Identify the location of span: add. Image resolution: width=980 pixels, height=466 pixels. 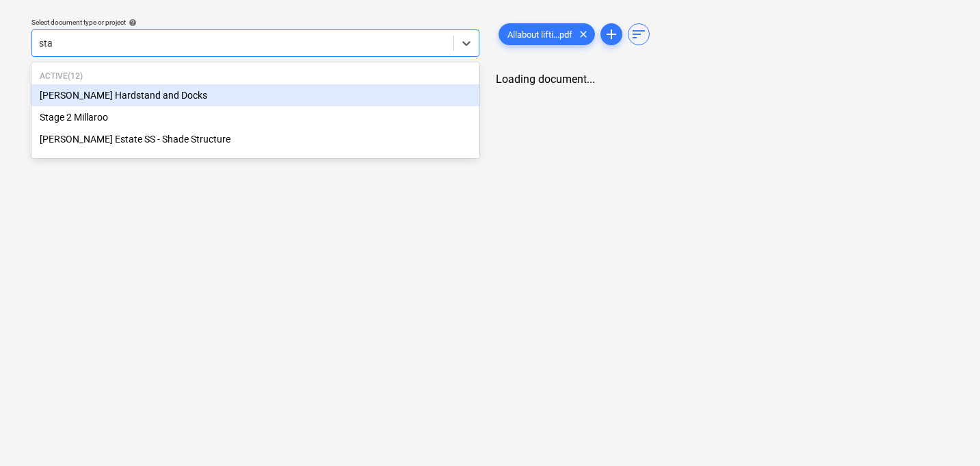
(612, 35).